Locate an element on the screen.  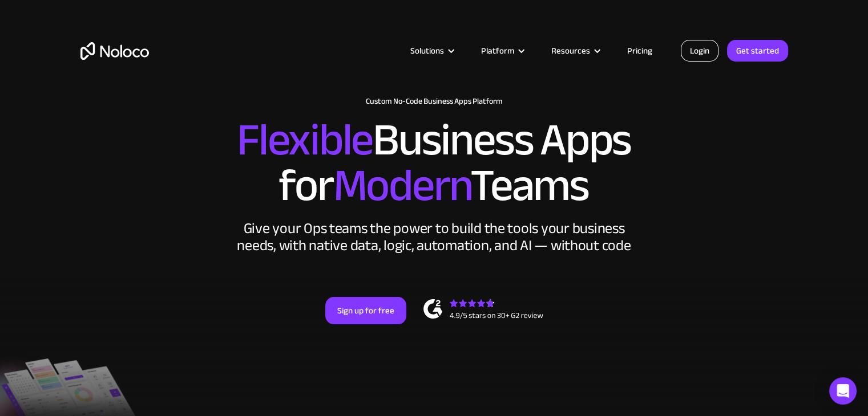
a: Login is located at coordinates (699, 51).